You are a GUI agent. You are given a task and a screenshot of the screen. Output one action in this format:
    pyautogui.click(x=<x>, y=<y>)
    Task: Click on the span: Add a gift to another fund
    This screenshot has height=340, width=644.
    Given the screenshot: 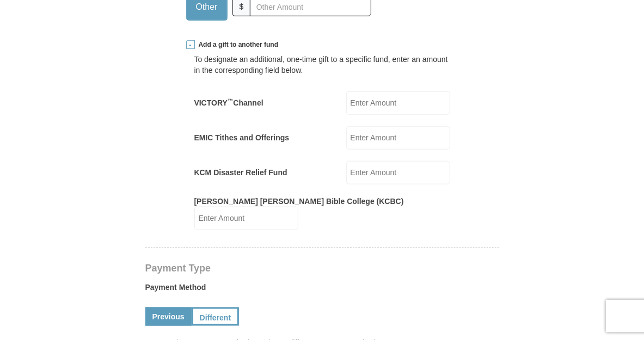 What is the action you would take?
    pyautogui.click(x=237, y=45)
    